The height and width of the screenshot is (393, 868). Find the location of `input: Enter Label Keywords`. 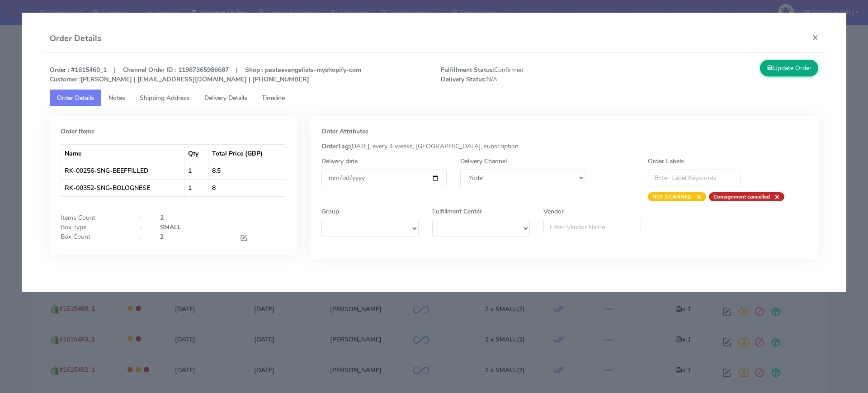

input: Enter Label Keywords is located at coordinates (694, 178).